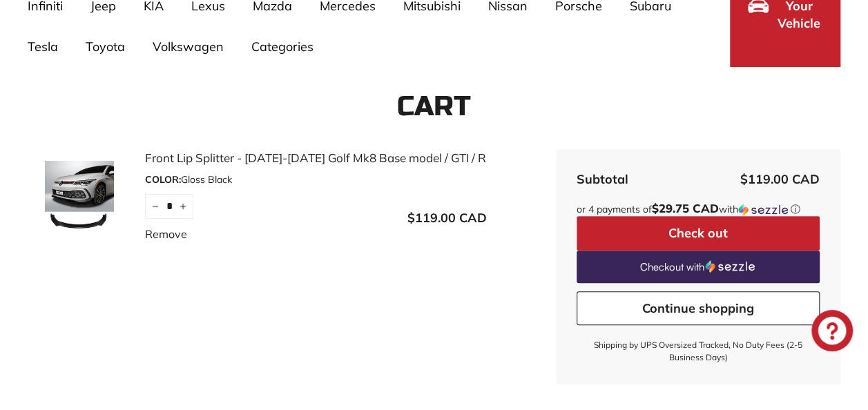 Image resolution: width=868 pixels, height=410 pixels. What do you see at coordinates (698, 233) in the screenshot?
I see `button: Check out` at bounding box center [698, 233].